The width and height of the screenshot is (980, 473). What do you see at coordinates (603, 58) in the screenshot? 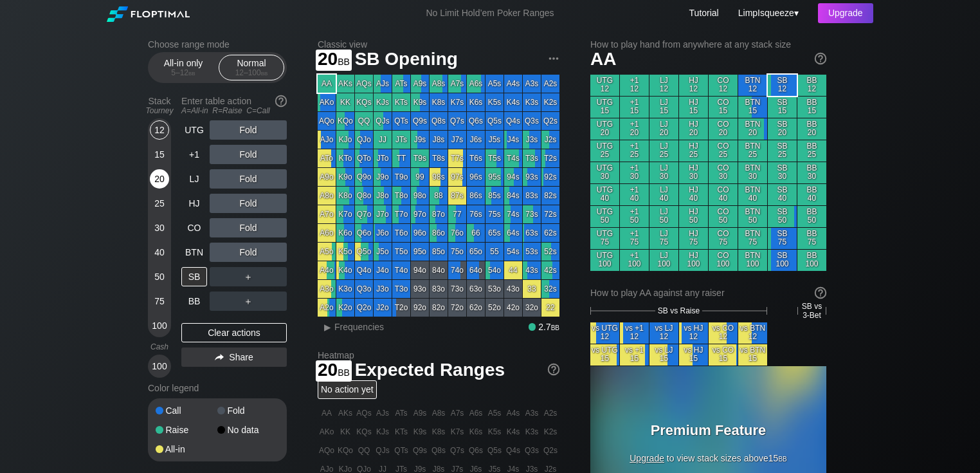
I see `span: AA` at bounding box center [603, 58].